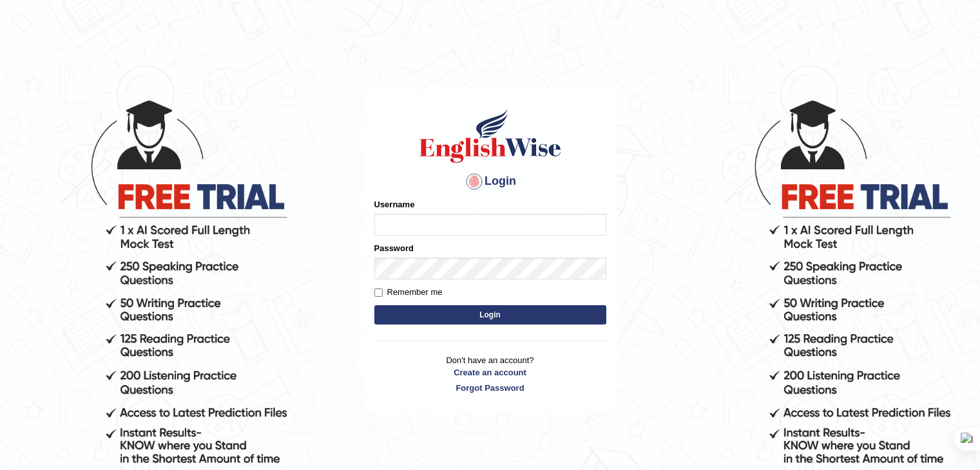 The height and width of the screenshot is (470, 980). Describe the element at coordinates (490, 374) in the screenshot. I see `p: Don't have an account?` at that location.